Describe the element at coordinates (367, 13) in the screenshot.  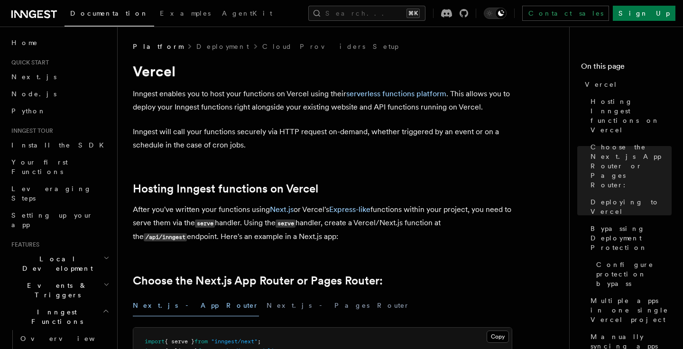
I see `button: Search...⌘K` at that location.